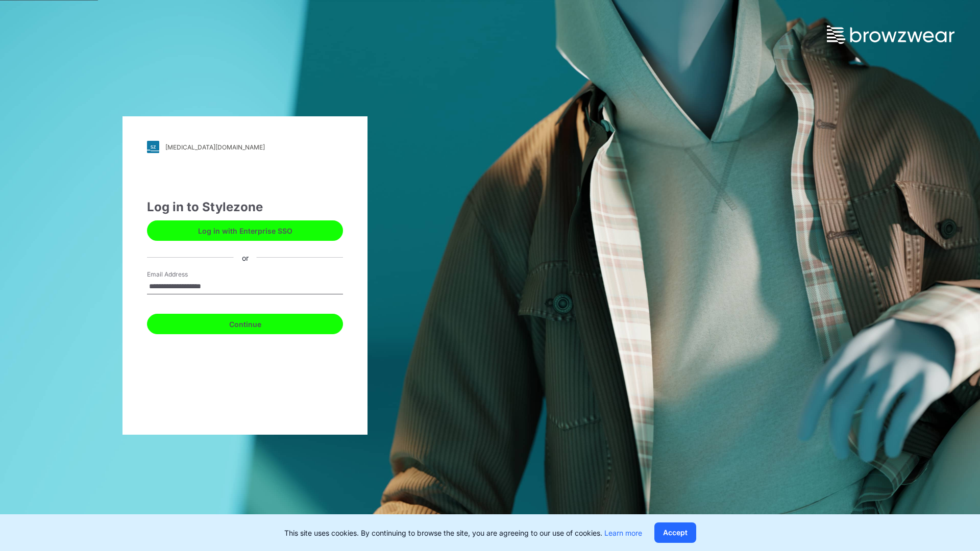  What do you see at coordinates (464, 533) in the screenshot?
I see `p: This site uses cookies. By continuing to browse the site, you are agreeing to our use of cookies.` at bounding box center [464, 533].